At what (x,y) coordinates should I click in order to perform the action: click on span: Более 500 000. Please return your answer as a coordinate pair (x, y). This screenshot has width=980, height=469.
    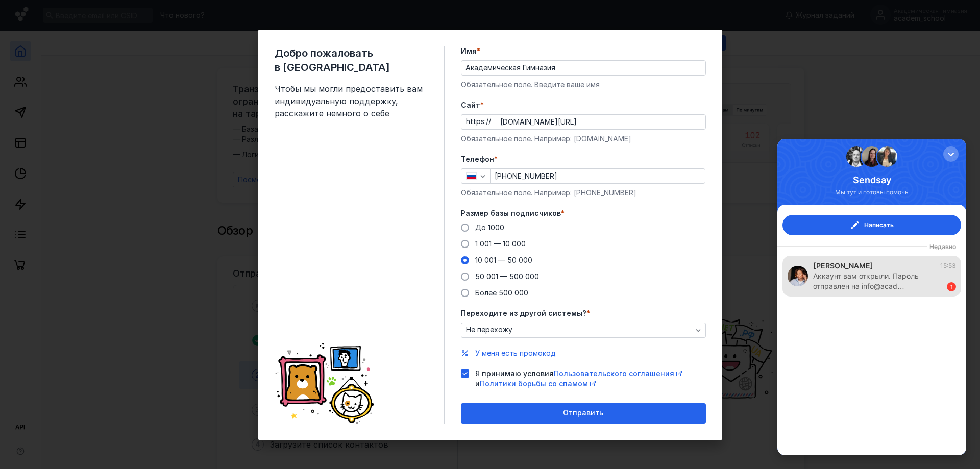
    Looking at the image, I should click on (502, 292).